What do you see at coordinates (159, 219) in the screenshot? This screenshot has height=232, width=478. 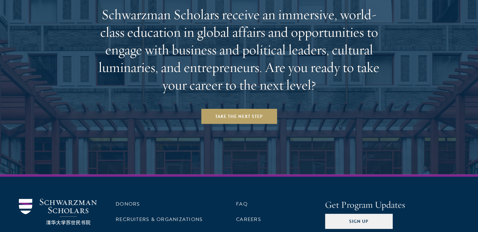 I see `a: Recruiters & Organizations` at bounding box center [159, 219].